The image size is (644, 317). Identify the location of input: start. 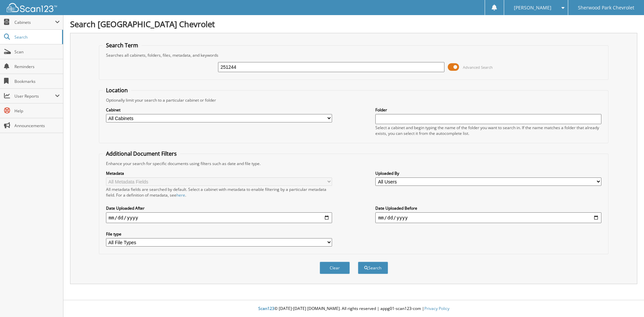
(219, 218).